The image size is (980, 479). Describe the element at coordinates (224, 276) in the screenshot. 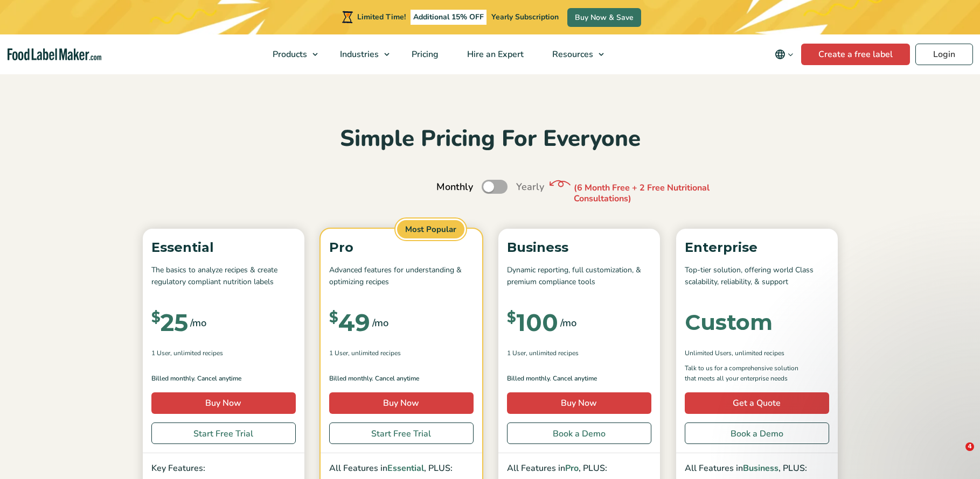

I see `p: The basics to analyze recipes & create regulatory compliant nutrition labels` at that location.